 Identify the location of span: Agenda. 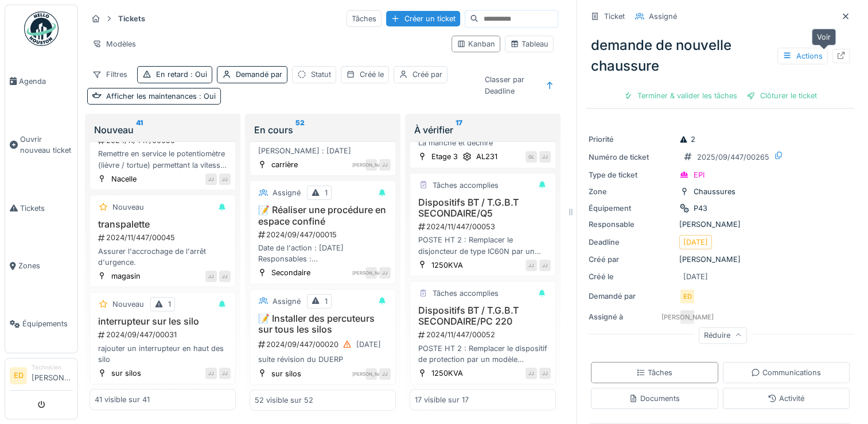
(45, 81).